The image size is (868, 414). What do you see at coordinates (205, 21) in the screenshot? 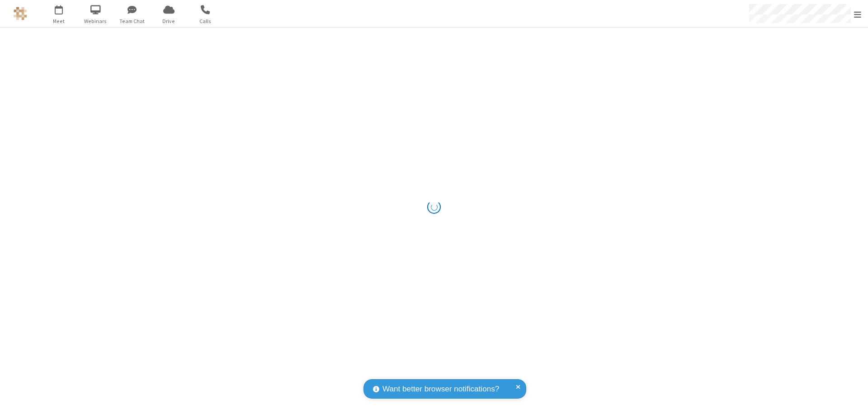
I see `span: Calls` at bounding box center [205, 21].